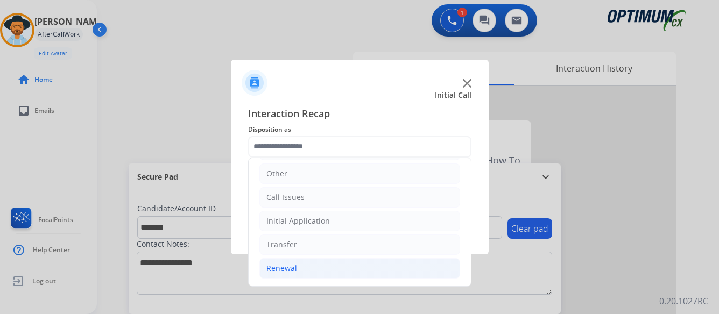  Describe the element at coordinates (277, 174) in the screenshot. I see `div: Other` at that location.